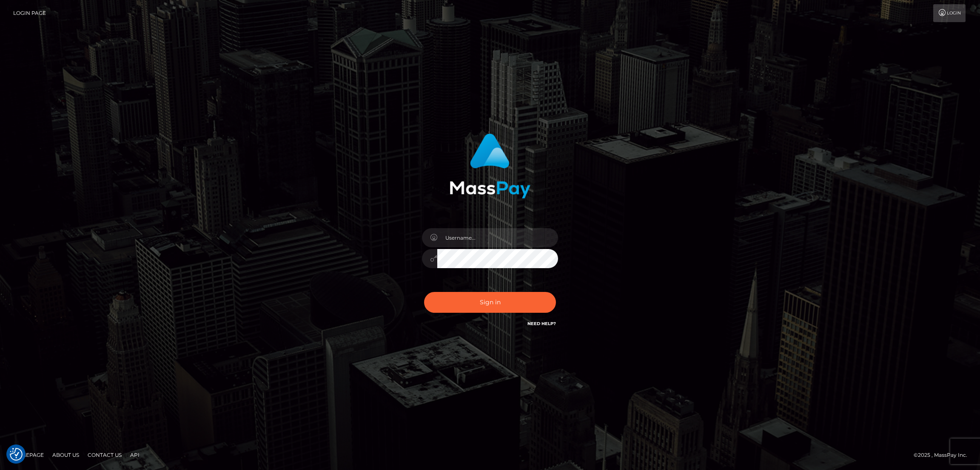 This screenshot has width=980, height=470. What do you see at coordinates (105, 455) in the screenshot?
I see `a: Contact Us` at bounding box center [105, 455].